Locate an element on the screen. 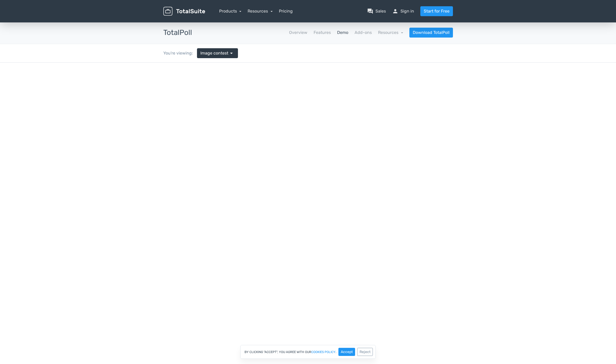  a: cookies policy is located at coordinates (323, 352).